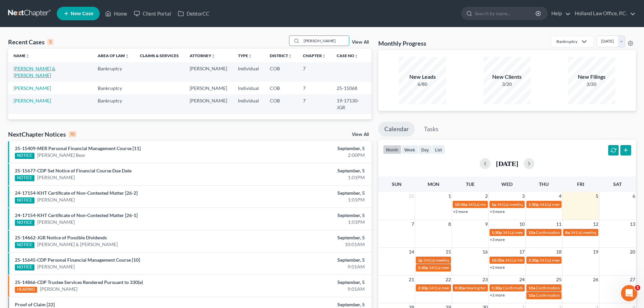  Describe the element at coordinates (82, 14) in the screenshot. I see `span: New Case` at that location.